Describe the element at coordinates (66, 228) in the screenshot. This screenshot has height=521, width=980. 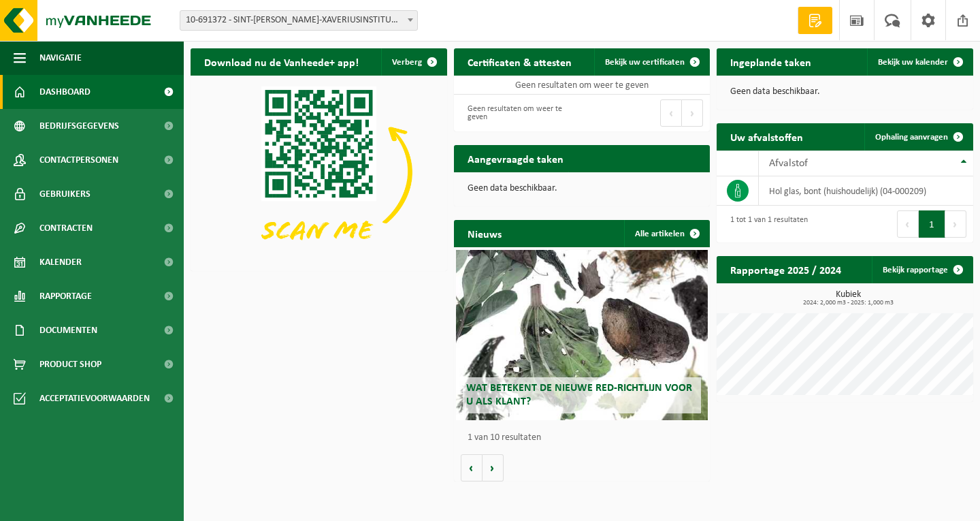
I see `span: Contracten` at that location.